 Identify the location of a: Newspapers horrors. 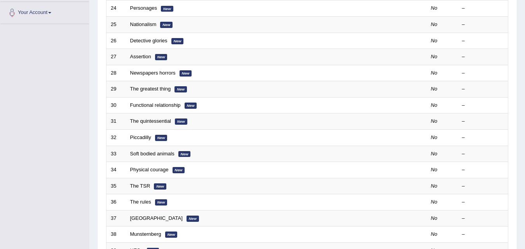
(153, 73).